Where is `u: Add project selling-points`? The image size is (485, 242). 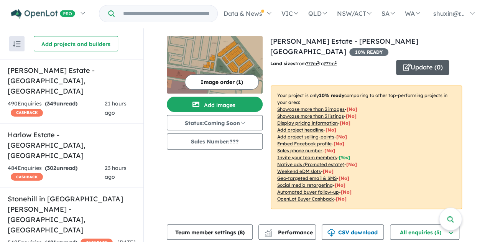
u: Add project selling-points is located at coordinates (305, 136).